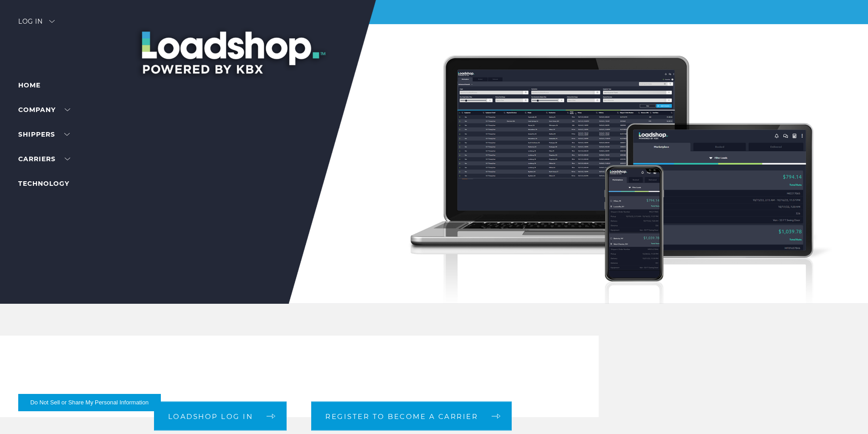 The height and width of the screenshot is (434, 868). Describe the element at coordinates (45, 110) in the screenshot. I see `a: Company` at that location.